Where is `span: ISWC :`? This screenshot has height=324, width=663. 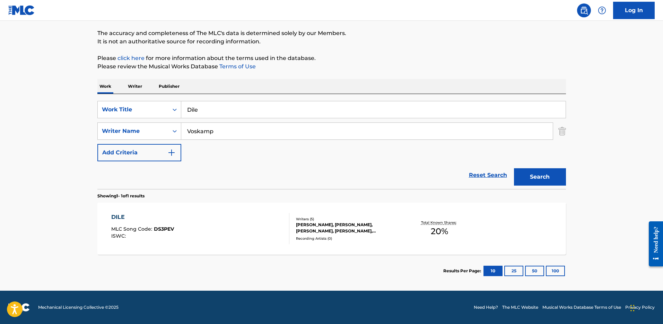 span: ISWC : is located at coordinates (119, 236).